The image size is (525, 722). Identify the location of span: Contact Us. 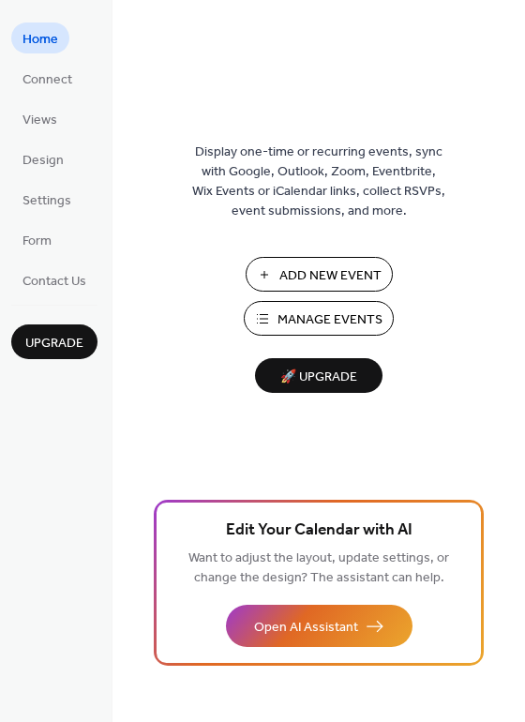
(54, 281).